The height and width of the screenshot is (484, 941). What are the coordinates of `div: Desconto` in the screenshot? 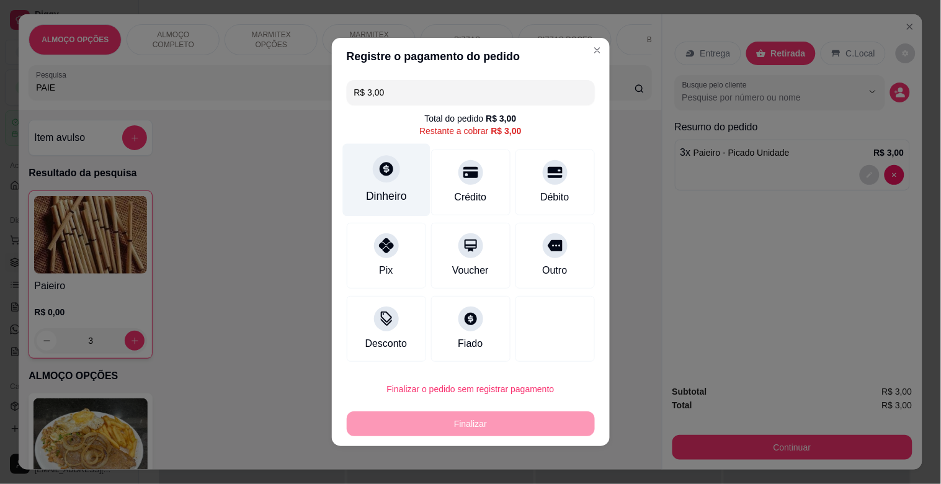 It's located at (386, 344).